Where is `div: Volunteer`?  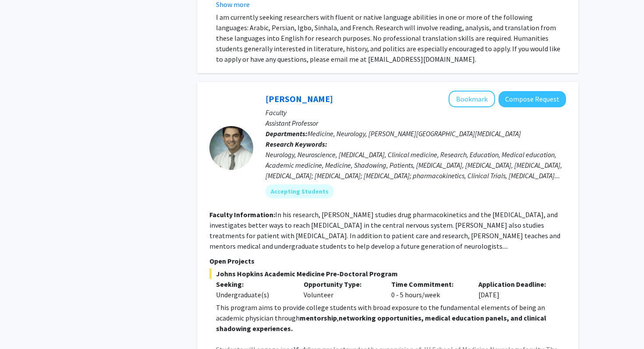
div: Volunteer is located at coordinates (341, 289).